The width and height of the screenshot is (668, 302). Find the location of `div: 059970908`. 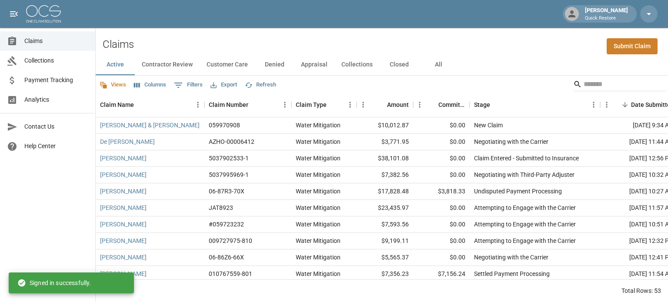

div: 059970908 is located at coordinates (225, 125).